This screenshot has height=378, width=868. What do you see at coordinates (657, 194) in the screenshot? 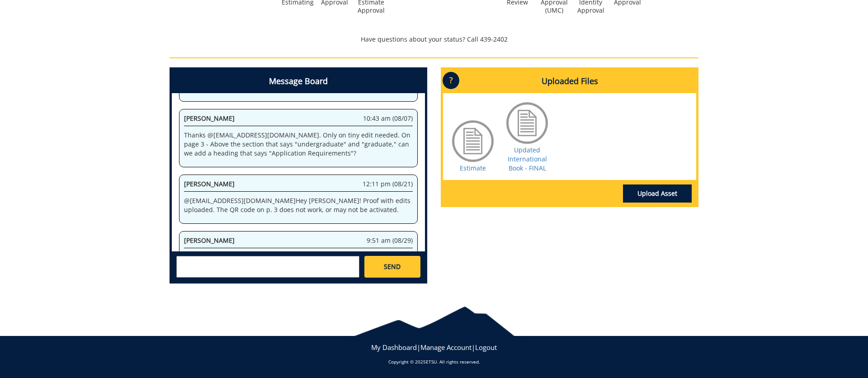
I see `a: Upload Asset` at bounding box center [657, 194].